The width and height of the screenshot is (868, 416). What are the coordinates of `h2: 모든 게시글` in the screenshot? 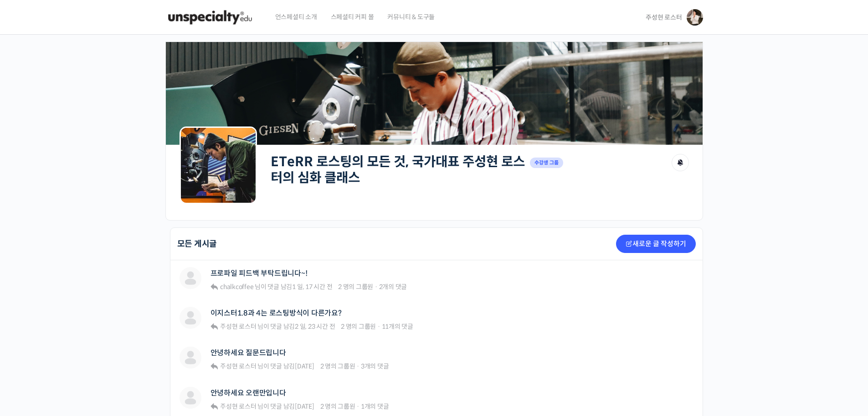 It's located at (197, 244).